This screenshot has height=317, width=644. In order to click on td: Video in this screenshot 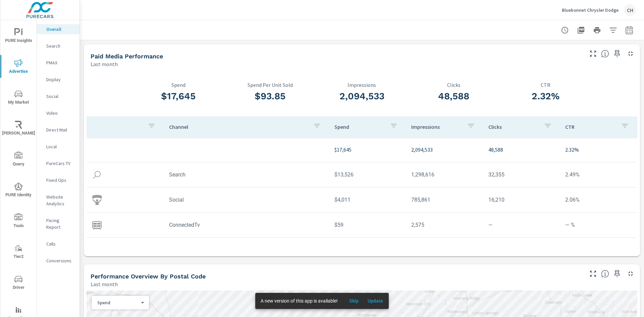, I will do `click(246, 250)`.